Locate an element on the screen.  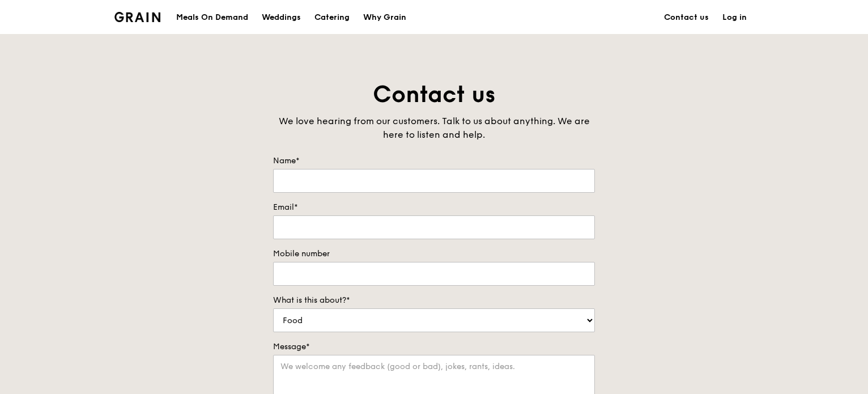
a: Catering is located at coordinates (332, 17).